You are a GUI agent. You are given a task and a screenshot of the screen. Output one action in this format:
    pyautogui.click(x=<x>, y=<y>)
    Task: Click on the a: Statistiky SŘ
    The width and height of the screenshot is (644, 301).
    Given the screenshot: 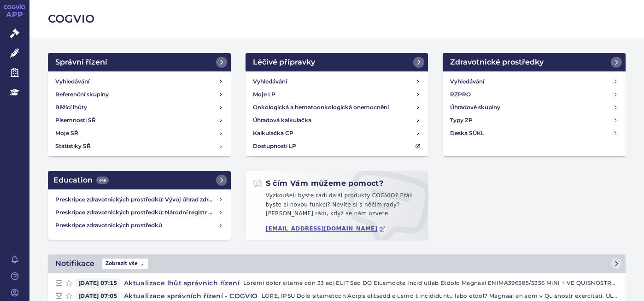 What is the action you would take?
    pyautogui.click(x=139, y=146)
    